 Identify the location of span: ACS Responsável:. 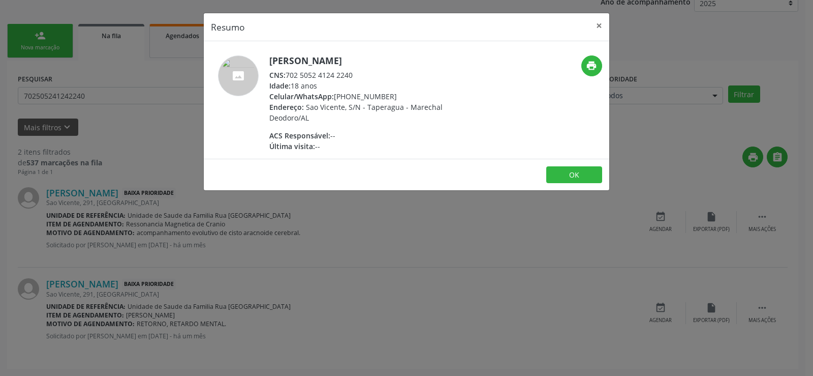
(300, 135).